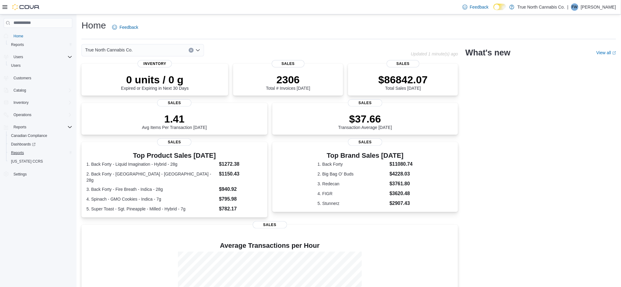 This screenshot has width=621, height=287. What do you see at coordinates (403, 80) in the screenshot?
I see `p: $86842.07` at bounding box center [403, 80].